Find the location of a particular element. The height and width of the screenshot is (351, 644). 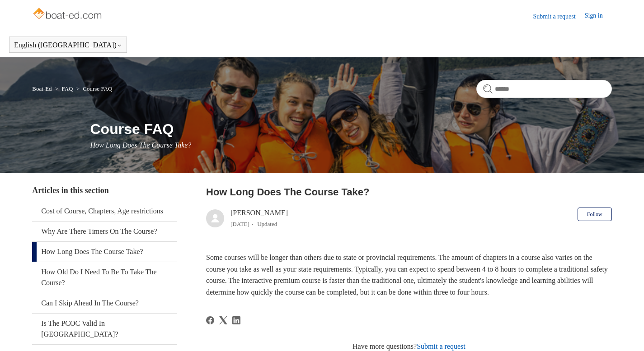

h1: Course FAQ is located at coordinates (351, 129).